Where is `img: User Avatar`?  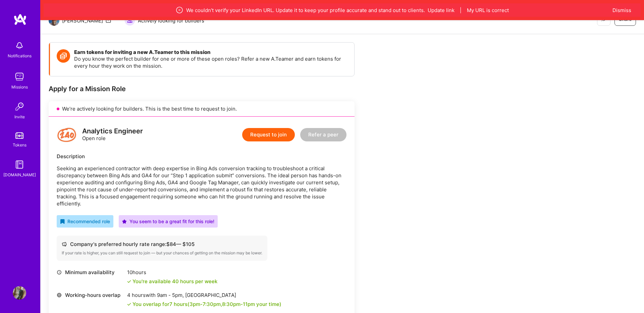
img: User Avatar is located at coordinates (20, 293).